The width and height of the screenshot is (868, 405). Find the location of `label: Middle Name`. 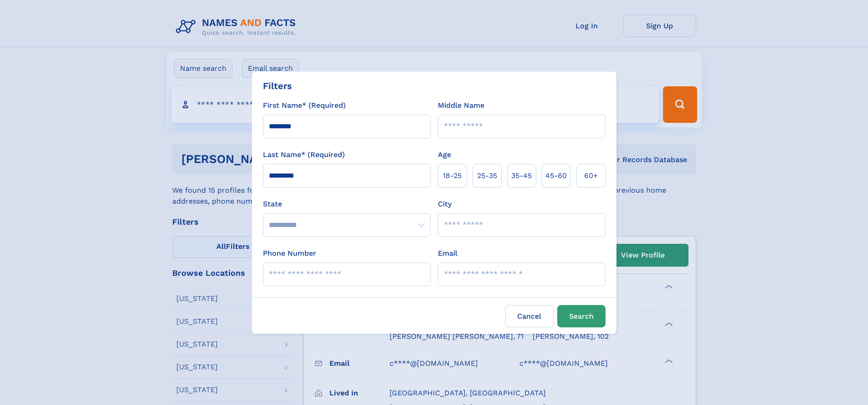

label: Middle Name is located at coordinates (462, 106).